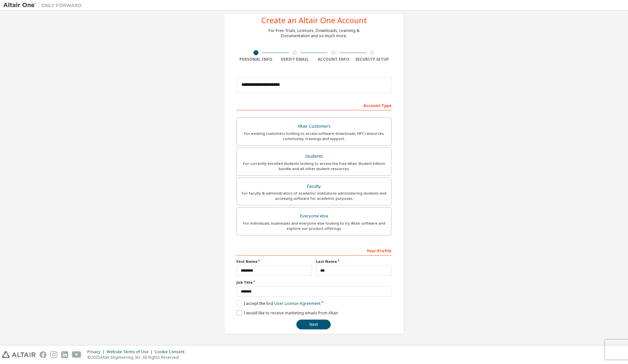 This screenshot has width=628, height=364. What do you see at coordinates (43, 355) in the screenshot?
I see `img: facebook.svg` at bounding box center [43, 355].